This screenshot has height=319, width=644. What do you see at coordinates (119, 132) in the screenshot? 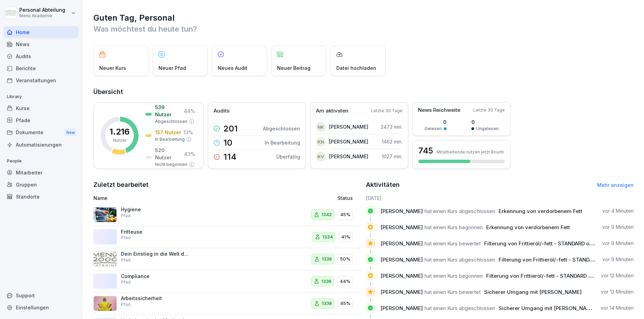
I see `p: 1.216` at bounding box center [119, 132].